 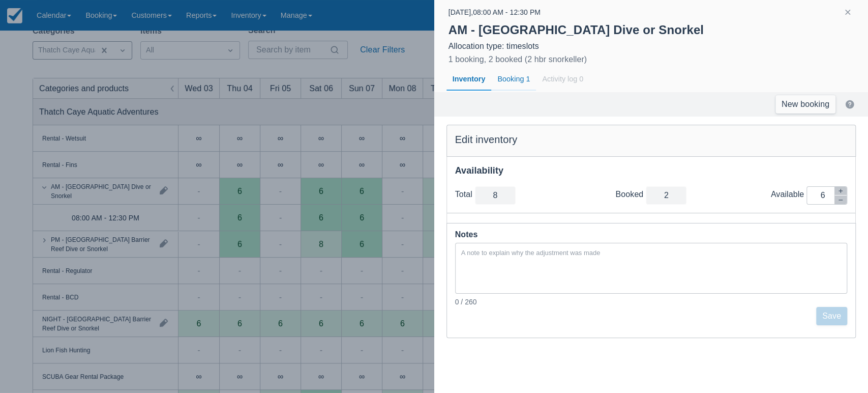 I want to click on div: Allocation type: timeslots, so click(x=651, y=46).